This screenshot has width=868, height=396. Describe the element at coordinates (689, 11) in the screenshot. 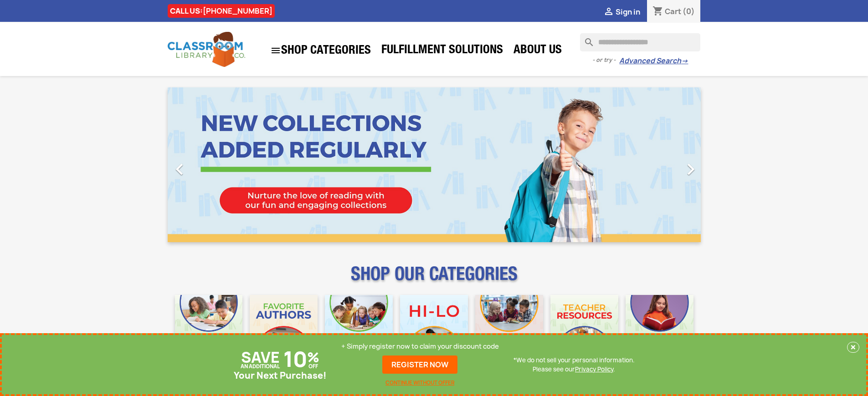

I see `span: (0)` at that location.